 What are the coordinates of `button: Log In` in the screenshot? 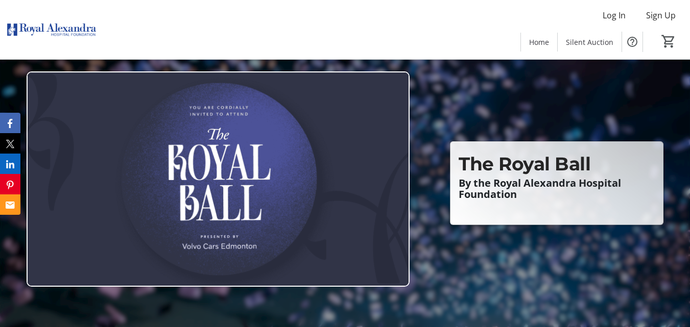 It's located at (614, 15).